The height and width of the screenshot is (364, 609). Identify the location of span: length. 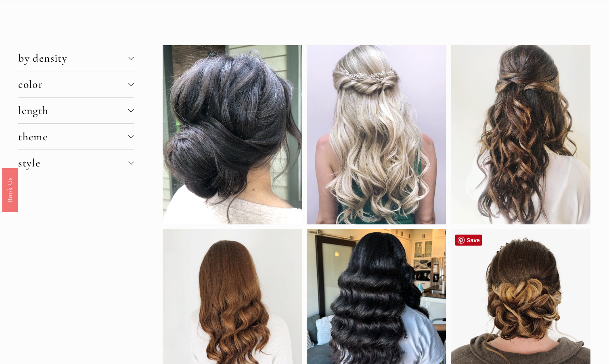
(73, 110).